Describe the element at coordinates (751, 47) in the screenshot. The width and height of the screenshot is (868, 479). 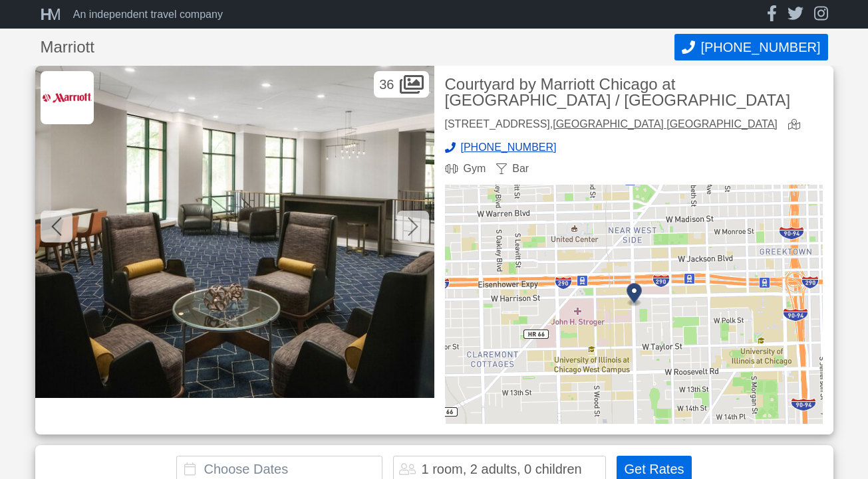
I see `button: Call` at that location.